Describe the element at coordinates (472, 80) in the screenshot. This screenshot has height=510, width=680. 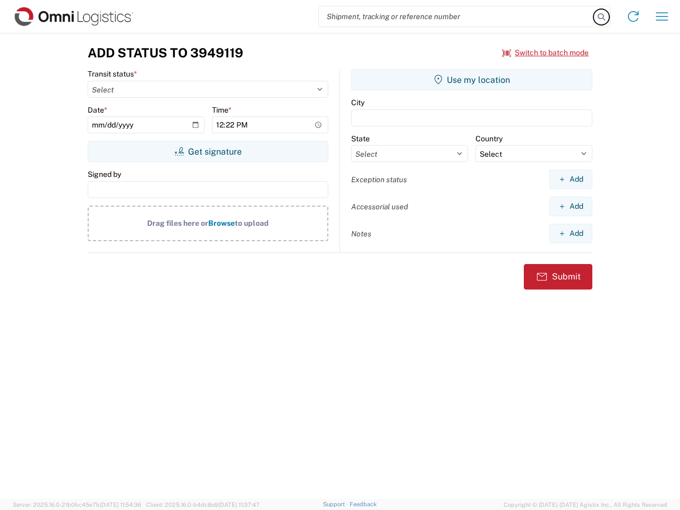
I see `button: Use my location` at that location.